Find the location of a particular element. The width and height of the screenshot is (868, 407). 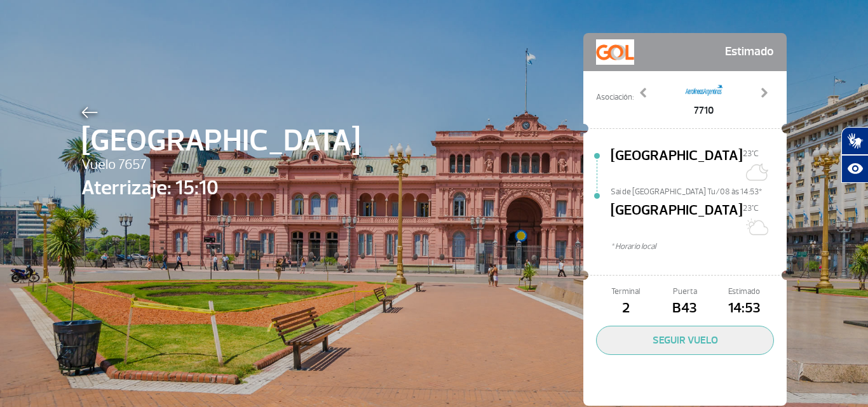

span: Puerta is located at coordinates (684, 292).